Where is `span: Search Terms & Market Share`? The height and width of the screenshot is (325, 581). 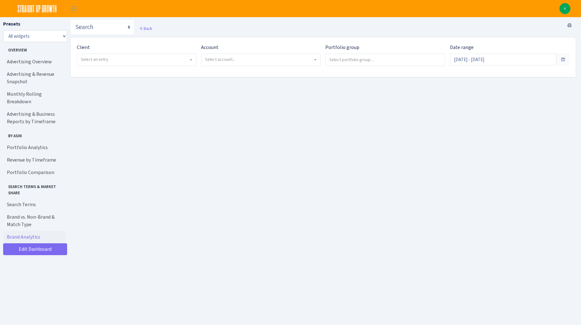 span: Search Terms & Market Share is located at coordinates (34, 189).